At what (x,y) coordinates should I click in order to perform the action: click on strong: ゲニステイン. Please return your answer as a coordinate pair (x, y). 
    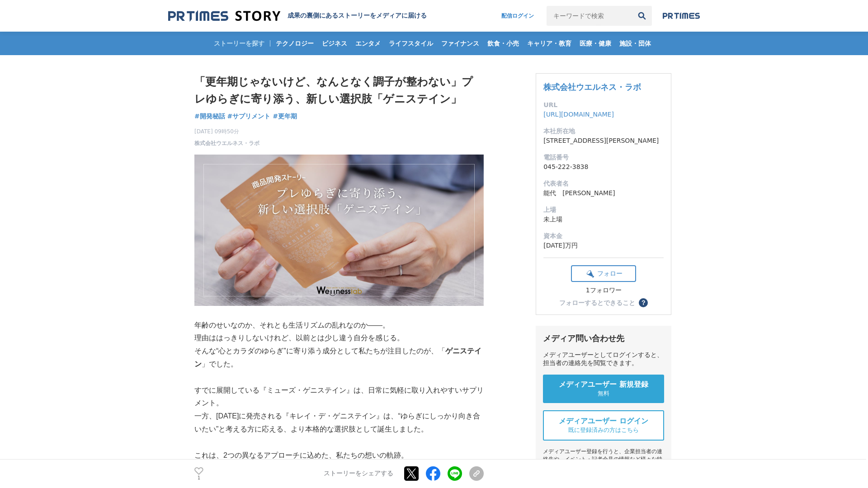
    Looking at the image, I should click on (337, 358).